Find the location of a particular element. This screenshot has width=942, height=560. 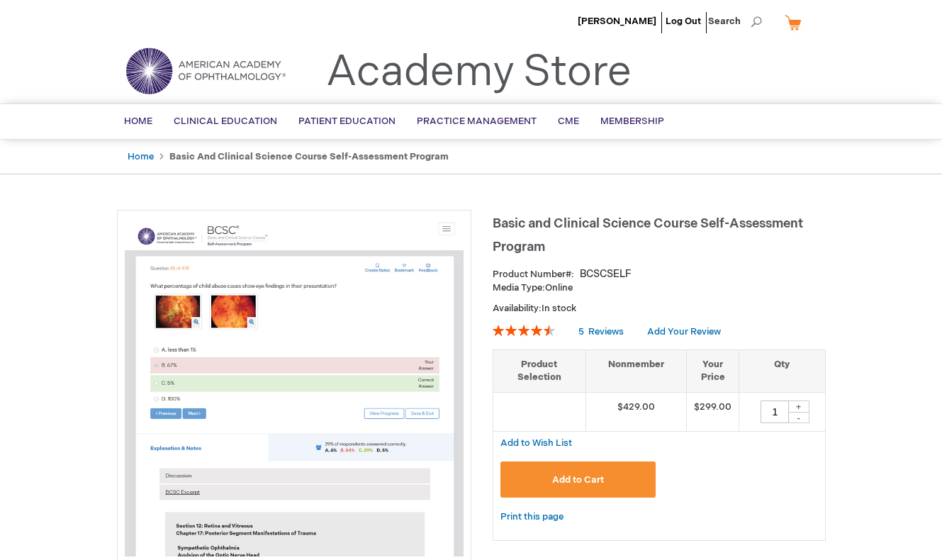

span: Practice Management is located at coordinates (476, 122).